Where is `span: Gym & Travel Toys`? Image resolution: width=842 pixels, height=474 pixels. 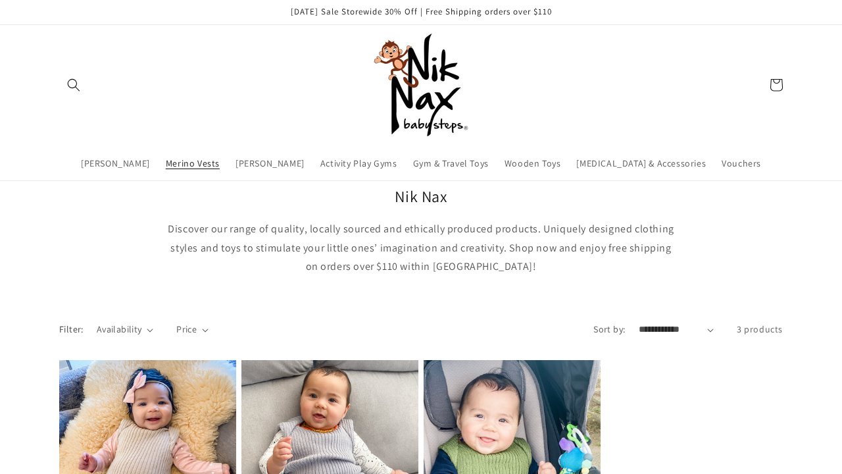 span: Gym & Travel Toys is located at coordinates (451, 163).